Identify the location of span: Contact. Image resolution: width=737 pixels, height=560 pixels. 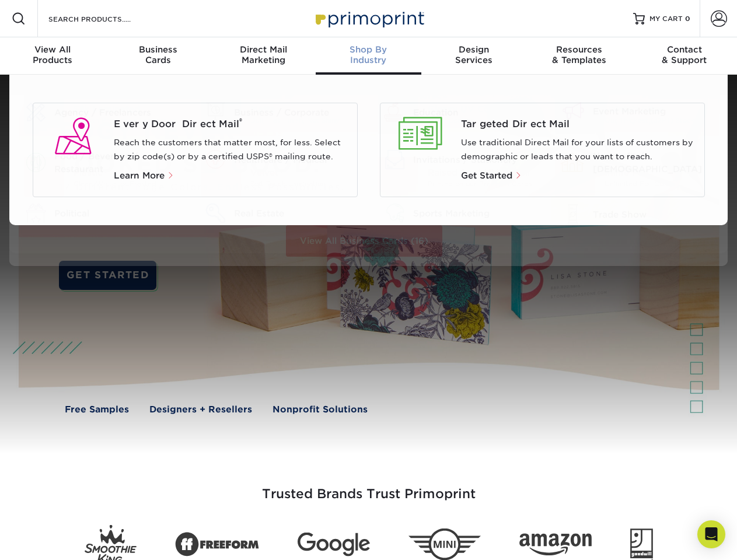
(684, 50).